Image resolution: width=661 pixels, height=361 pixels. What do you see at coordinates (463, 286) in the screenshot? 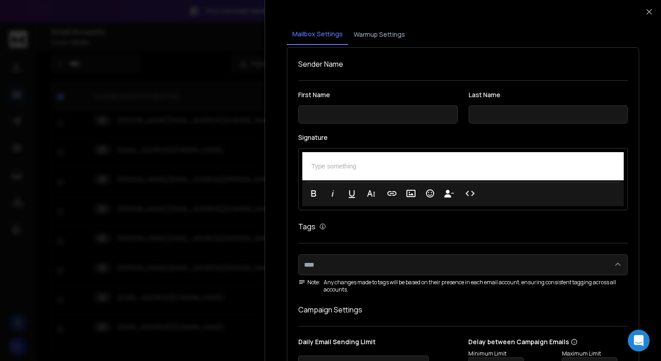
I see `div: Any changes made to tags will be based on their presence in each email account, ensuring consiste...` at bounding box center [463, 286].